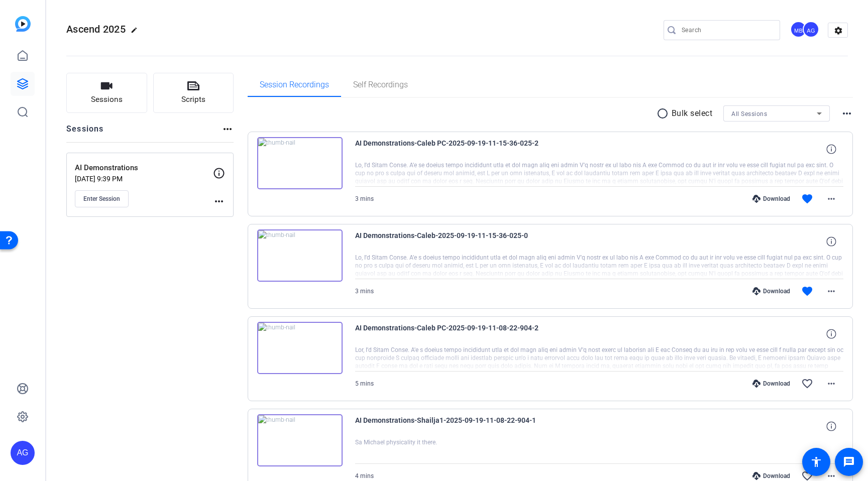 The image size is (868, 481). Describe the element at coordinates (692, 113) in the screenshot. I see `p: Bulk select` at that location.